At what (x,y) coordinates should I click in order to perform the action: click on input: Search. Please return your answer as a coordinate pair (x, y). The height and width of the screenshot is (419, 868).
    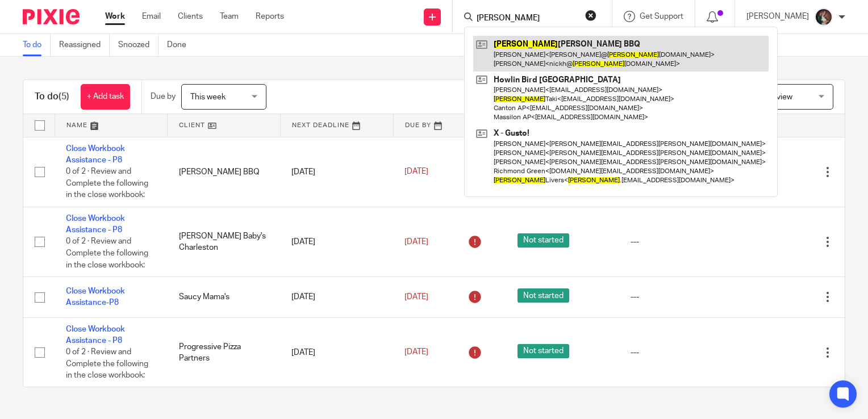
    Looking at the image, I should click on (526, 19).